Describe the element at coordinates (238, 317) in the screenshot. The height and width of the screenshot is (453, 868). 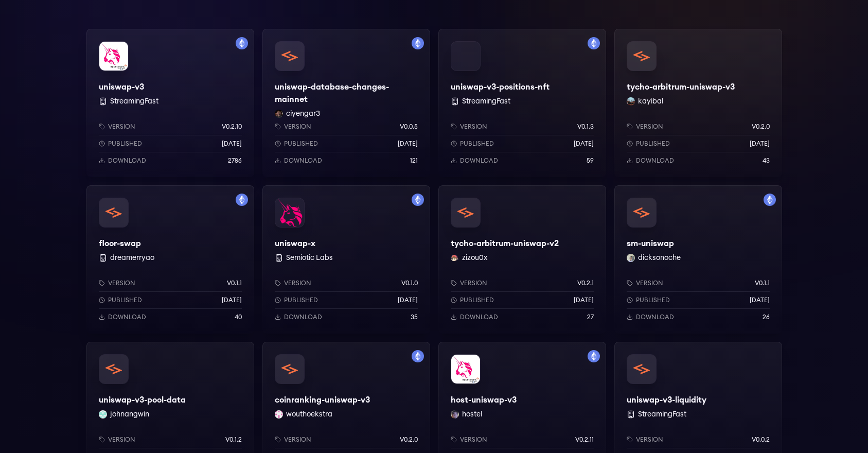
I see `p: 40` at that location.